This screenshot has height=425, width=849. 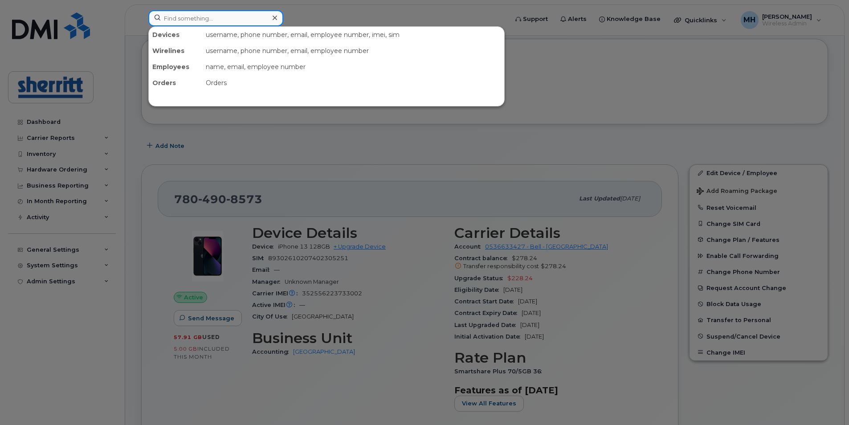 I want to click on div: Devices, so click(x=175, y=35).